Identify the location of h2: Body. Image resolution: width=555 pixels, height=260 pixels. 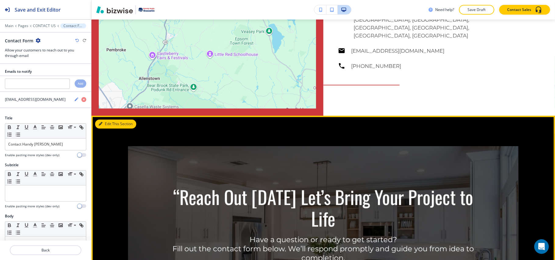
(9, 216).